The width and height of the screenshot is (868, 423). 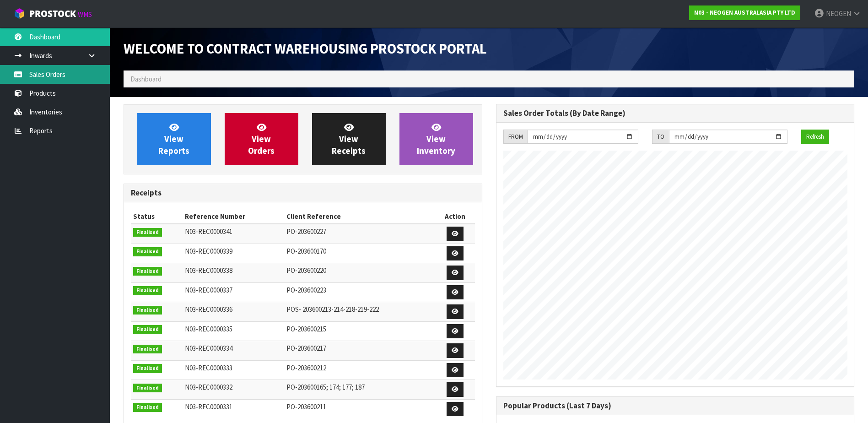 What do you see at coordinates (333, 309) in the screenshot?
I see `span: POS- 203600213-214-218-219-222` at bounding box center [333, 309].